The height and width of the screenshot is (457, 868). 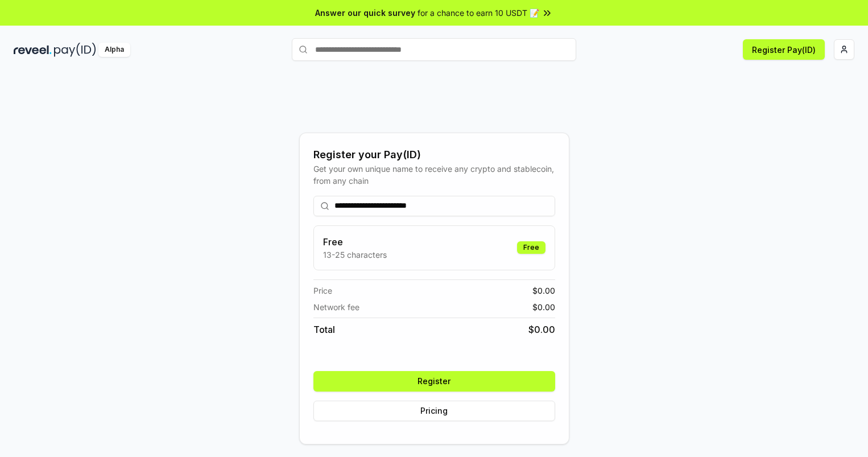 I want to click on div: Alpha, so click(x=114, y=50).